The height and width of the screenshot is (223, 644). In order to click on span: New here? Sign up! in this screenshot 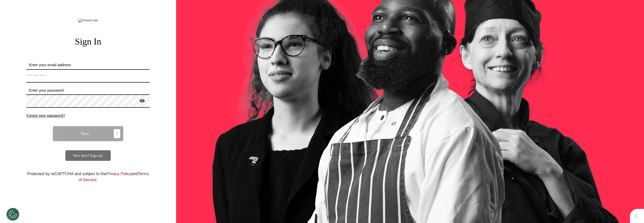, I will do `click(88, 156)`.